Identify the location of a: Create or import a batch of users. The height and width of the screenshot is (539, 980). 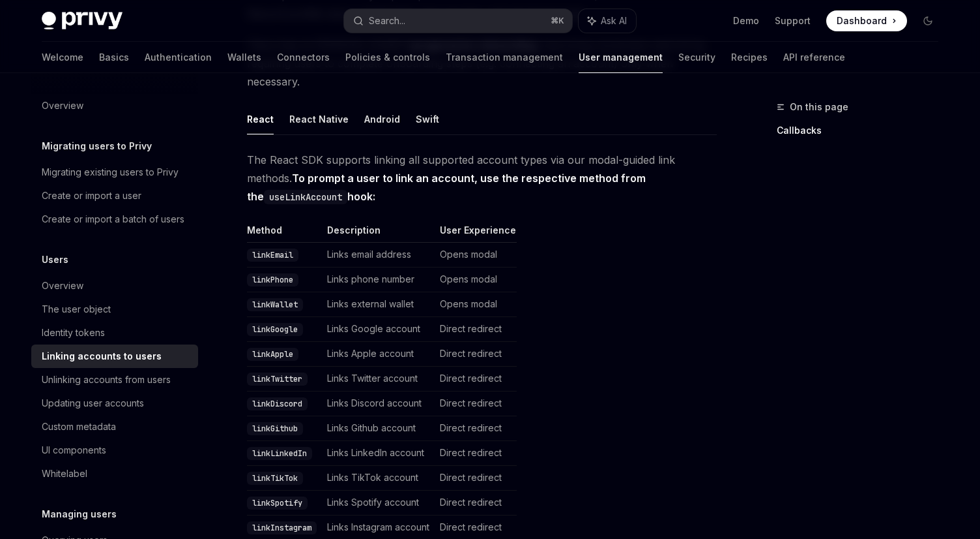
(115, 219).